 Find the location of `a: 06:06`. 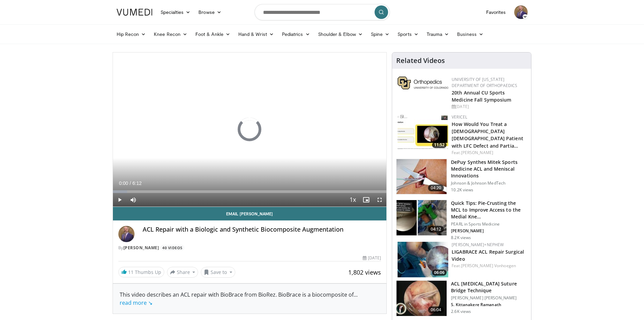

a: 06:06 is located at coordinates (423, 259).